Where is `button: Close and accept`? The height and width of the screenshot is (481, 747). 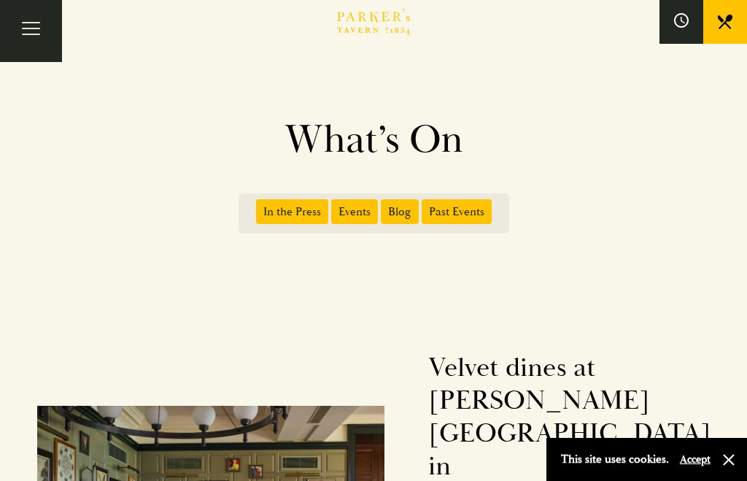 button: Close and accept is located at coordinates (728, 459).